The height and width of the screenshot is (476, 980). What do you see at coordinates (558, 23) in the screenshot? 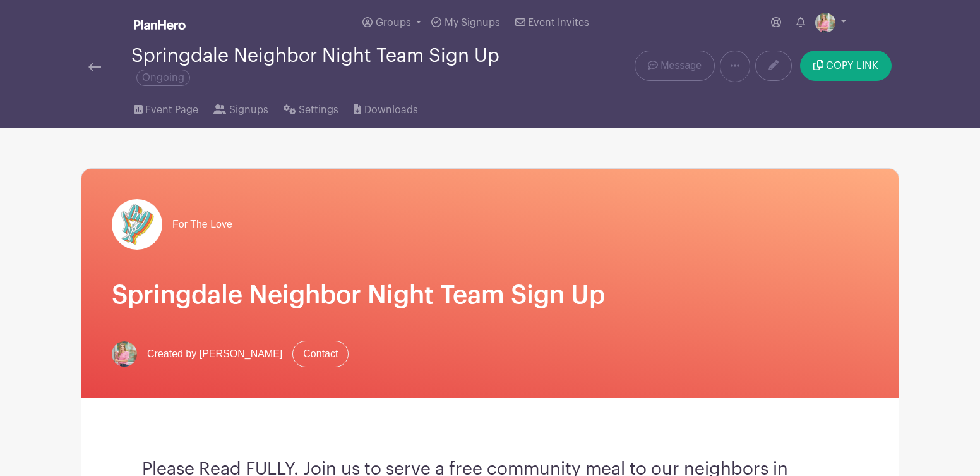
I see `span: Event Invites` at bounding box center [558, 23].